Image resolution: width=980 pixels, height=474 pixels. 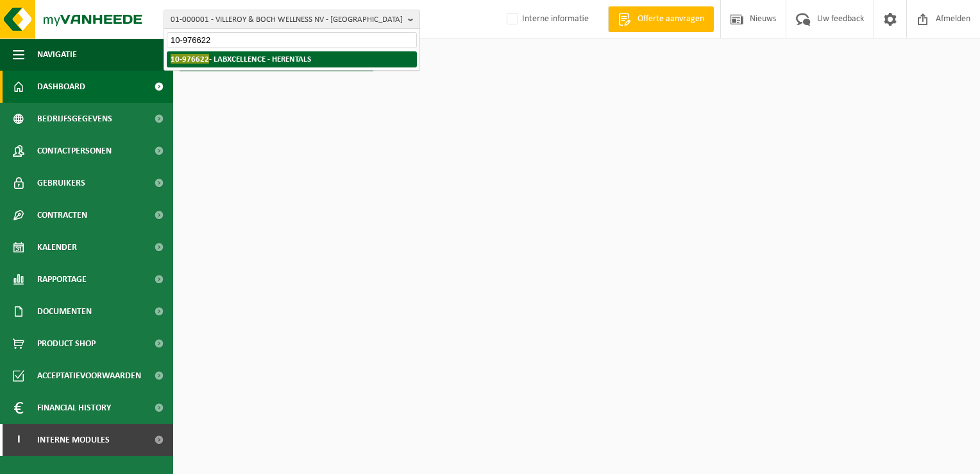 What do you see at coordinates (62, 280) in the screenshot?
I see `span: Rapportage` at bounding box center [62, 280].